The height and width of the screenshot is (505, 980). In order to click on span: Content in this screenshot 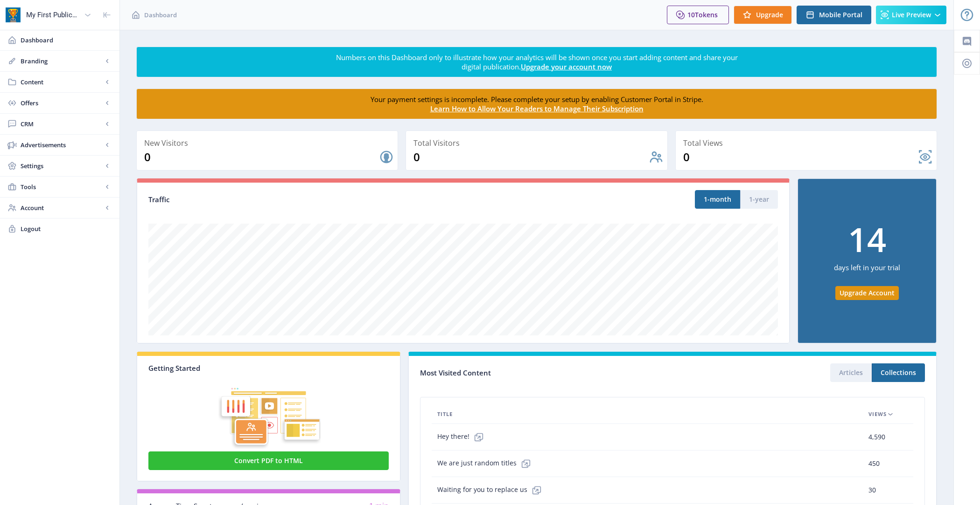, I will do `click(62, 83)`.